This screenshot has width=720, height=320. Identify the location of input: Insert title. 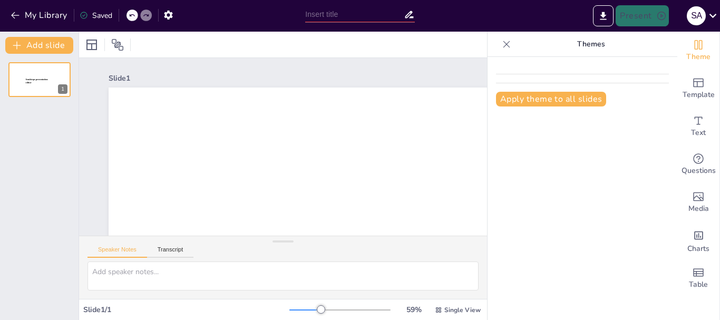
(354, 14).